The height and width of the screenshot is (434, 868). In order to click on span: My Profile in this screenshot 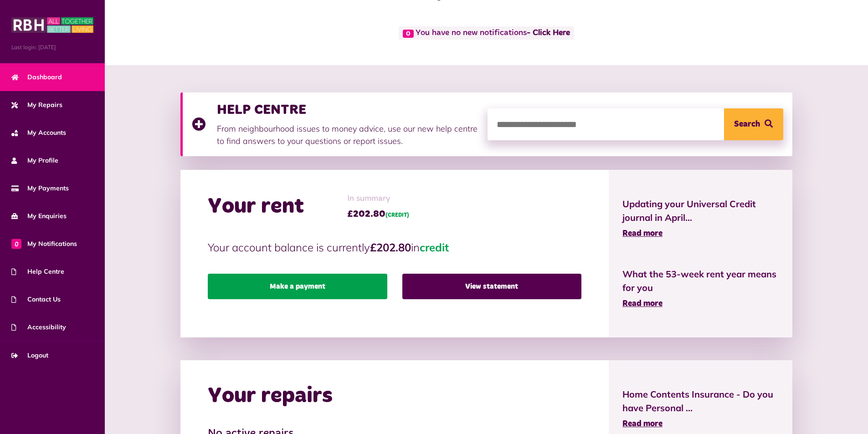, I will do `click(35, 161)`.